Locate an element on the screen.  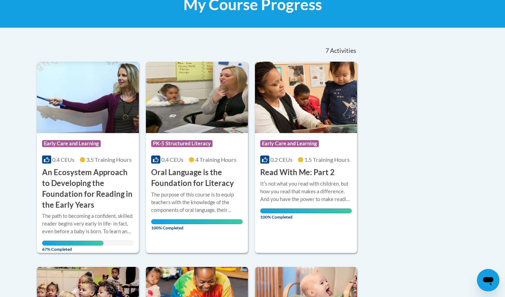
span: 7 is located at coordinates (327, 51).